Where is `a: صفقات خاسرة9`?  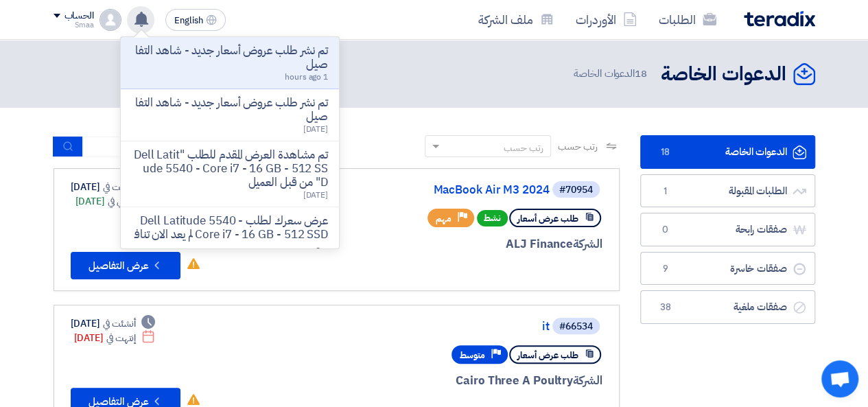 a: صفقات خاسرة9 is located at coordinates (727, 269).